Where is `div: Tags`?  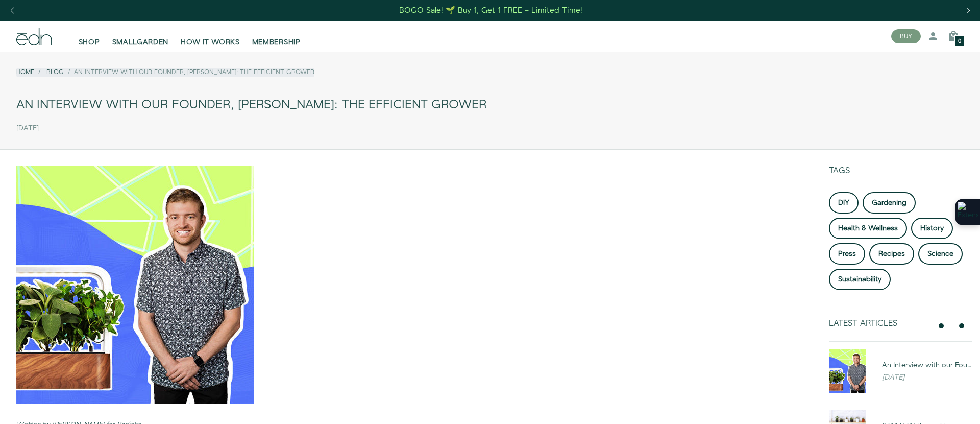 div: Tags is located at coordinates (901, 175).